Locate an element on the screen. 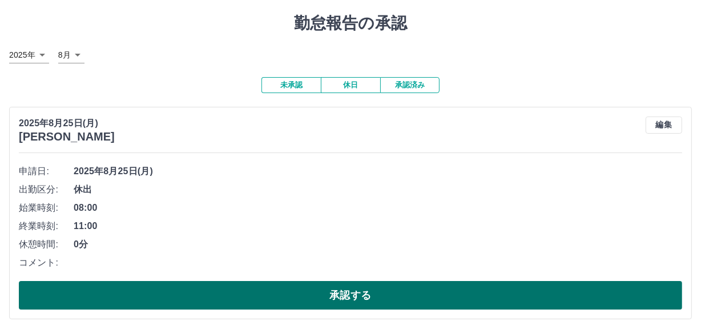 The height and width of the screenshot is (333, 701). div: 8月 is located at coordinates (71, 55).